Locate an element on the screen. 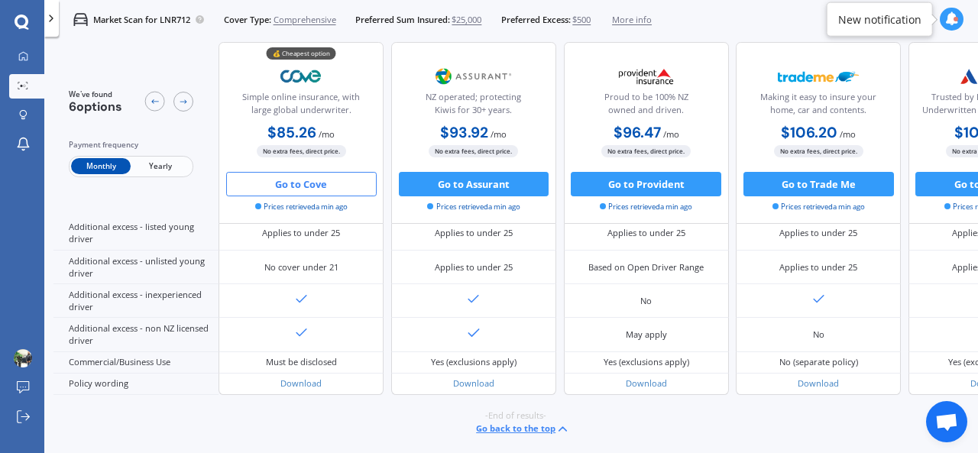  b: $93.92 is located at coordinates (464, 132).